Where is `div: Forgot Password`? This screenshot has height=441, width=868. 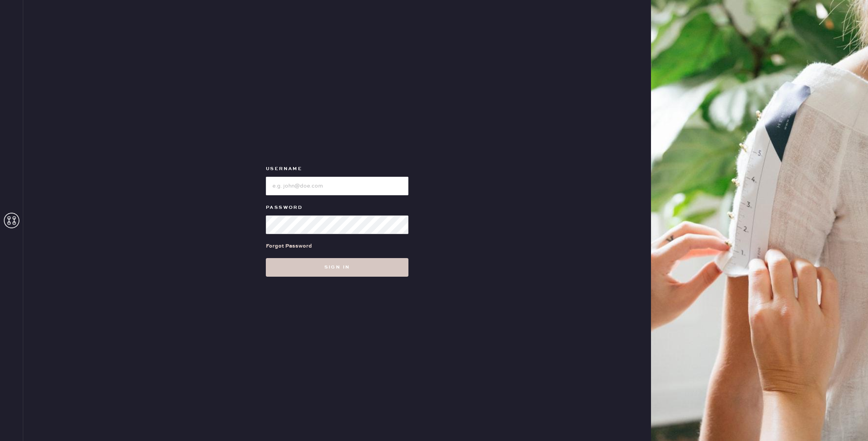
div: Forgot Password is located at coordinates (289, 246).